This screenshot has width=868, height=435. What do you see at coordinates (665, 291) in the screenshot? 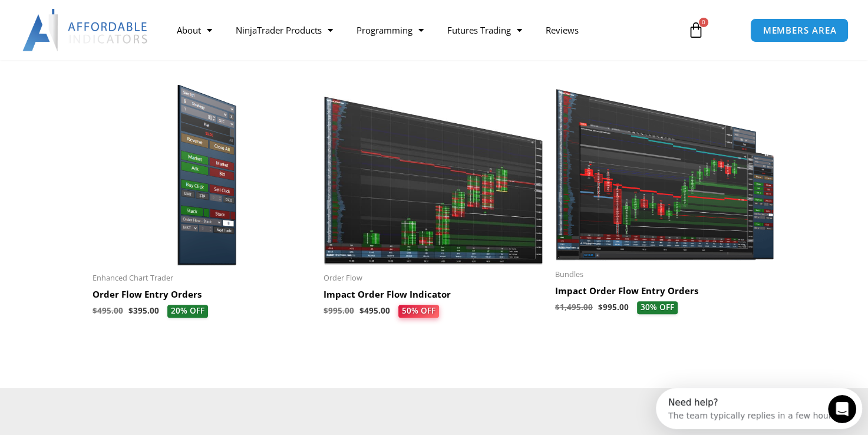
I see `h2: Impact Order Flow Entry Orders` at bounding box center [665, 291].